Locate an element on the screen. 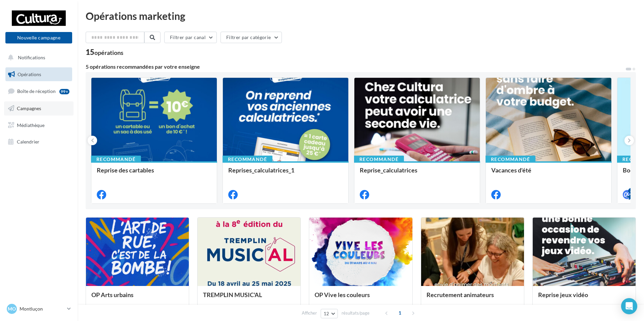 The width and height of the screenshot is (644, 321). span: Calendrier is located at coordinates (28, 142).